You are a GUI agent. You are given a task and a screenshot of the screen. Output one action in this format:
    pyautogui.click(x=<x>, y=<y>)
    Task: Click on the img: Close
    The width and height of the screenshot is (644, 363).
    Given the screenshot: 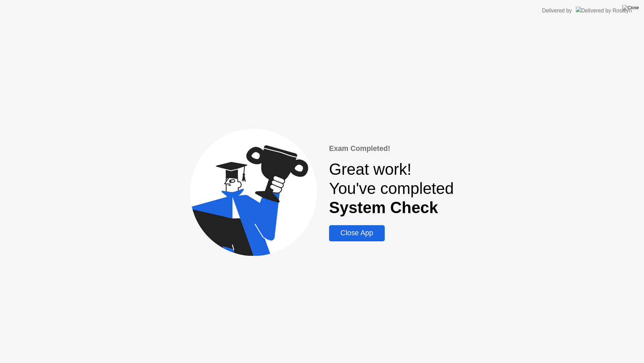 What is the action you would take?
    pyautogui.click(x=630, y=8)
    